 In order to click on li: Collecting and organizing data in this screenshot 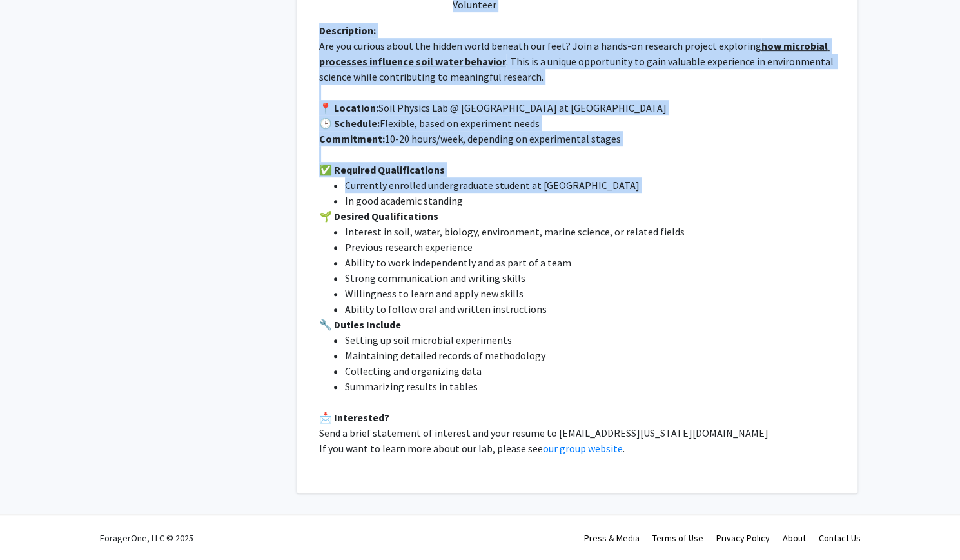, I will do `click(591, 371)`.